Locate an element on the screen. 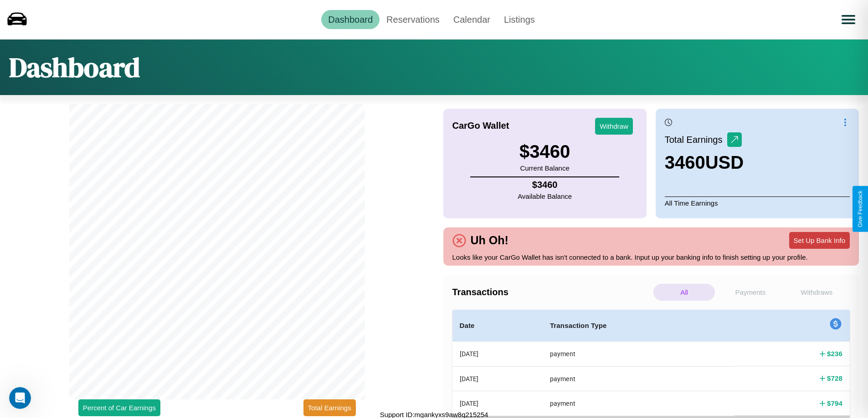  p: Current Balance is located at coordinates (544, 168).